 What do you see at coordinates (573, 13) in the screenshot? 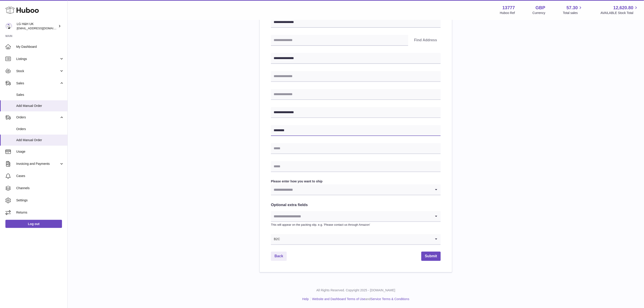
I see `span: Total sales` at bounding box center [573, 13].